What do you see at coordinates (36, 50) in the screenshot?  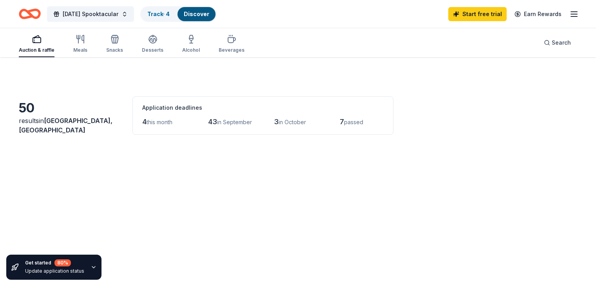 I see `div: Auction & raffle` at bounding box center [36, 50].